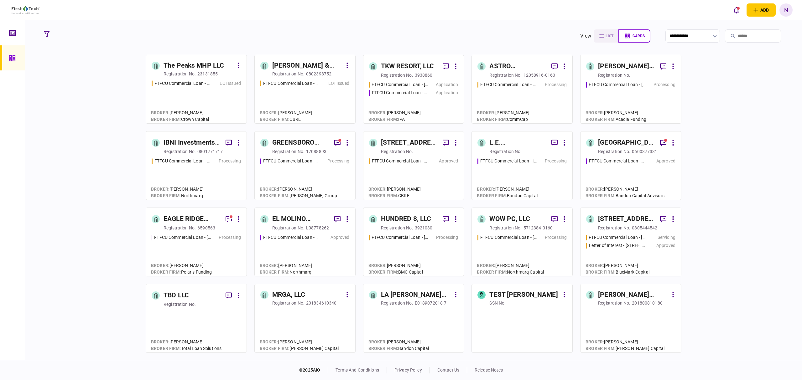 Image resolution: width=802 pixels, height=380 pixels. I want to click on div: 0801771717, so click(210, 152).